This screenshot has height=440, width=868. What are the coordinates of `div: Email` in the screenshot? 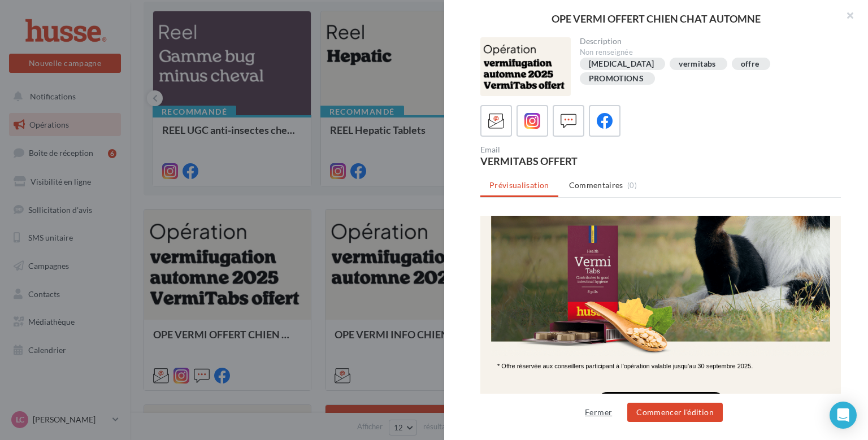 It's located at (568, 150).